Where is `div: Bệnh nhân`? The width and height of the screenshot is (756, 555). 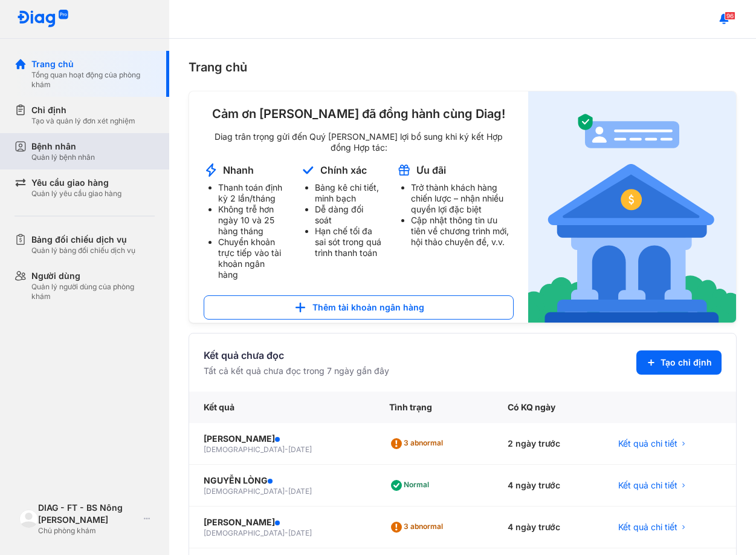 div: Bệnh nhân is located at coordinates (63, 147).